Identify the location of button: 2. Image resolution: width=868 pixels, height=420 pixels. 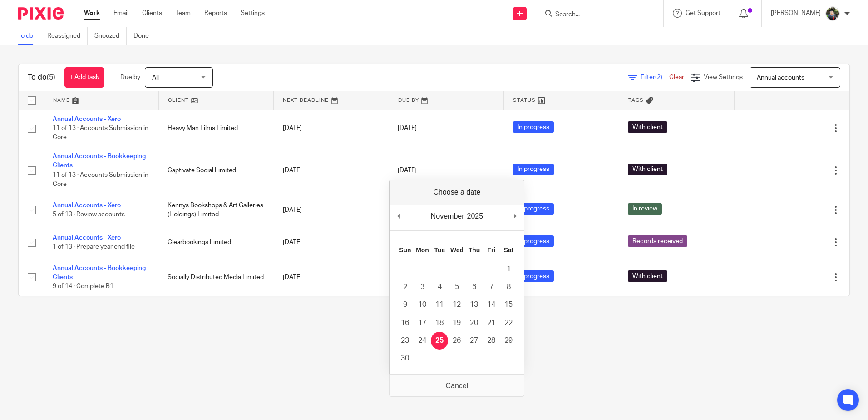
(405, 286).